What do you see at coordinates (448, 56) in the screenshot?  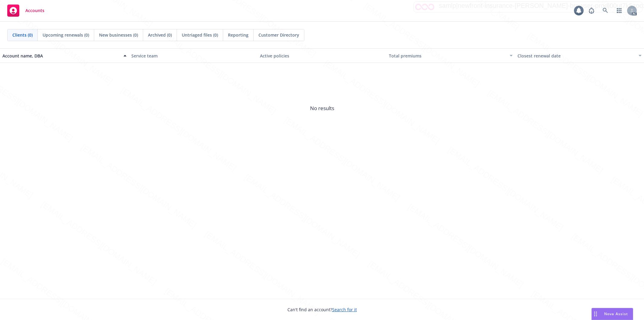 I see `div: Total premiums` at bounding box center [448, 56].